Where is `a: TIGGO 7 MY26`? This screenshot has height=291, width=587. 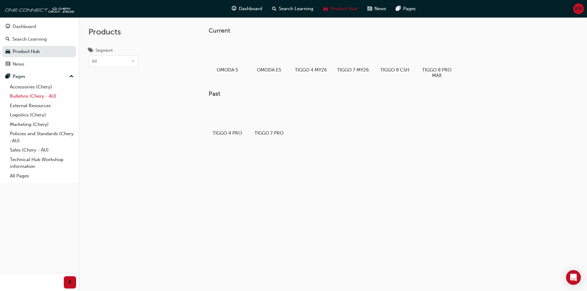
a: TIGGO 7 MY26 is located at coordinates (353, 57).